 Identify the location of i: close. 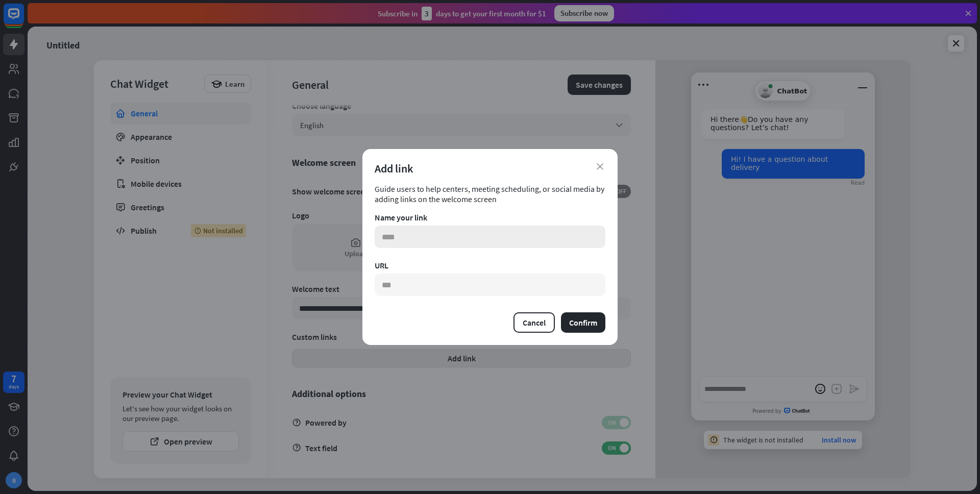
(599, 167).